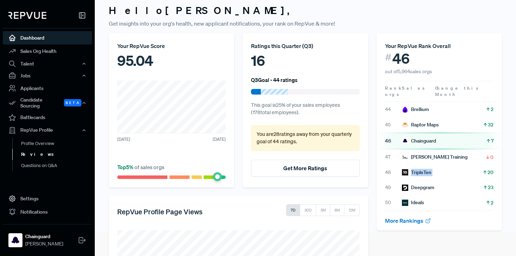  I want to click on button: Candidate Sourcing Beta, so click(47, 103).